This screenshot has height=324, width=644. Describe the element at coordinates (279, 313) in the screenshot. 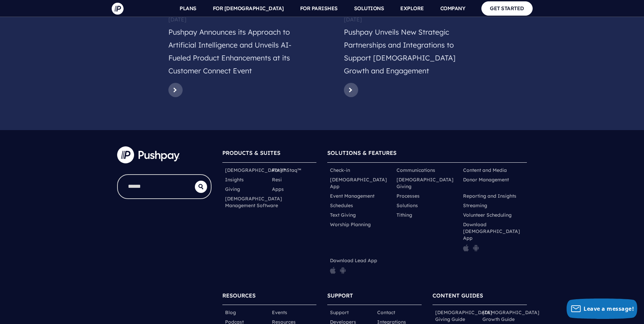

I see `a: Events` at that location.